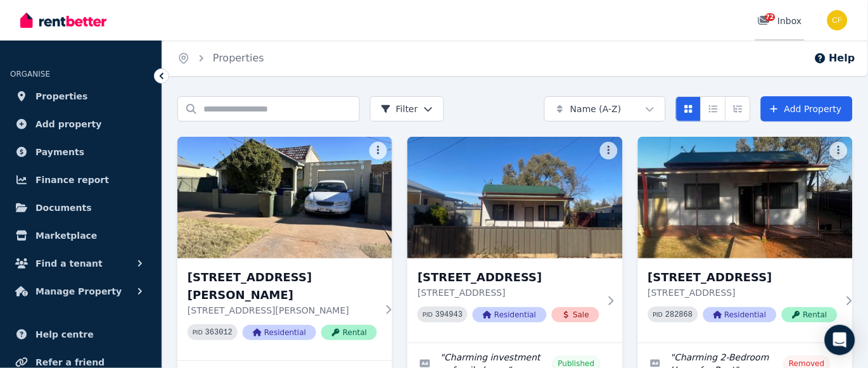 This screenshot has height=368, width=868. What do you see at coordinates (713, 109) in the screenshot?
I see `div: View options` at bounding box center [713, 109].